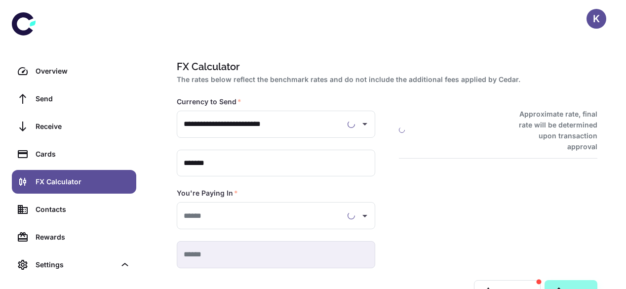  What do you see at coordinates (597, 19) in the screenshot?
I see `div: K` at bounding box center [597, 19].